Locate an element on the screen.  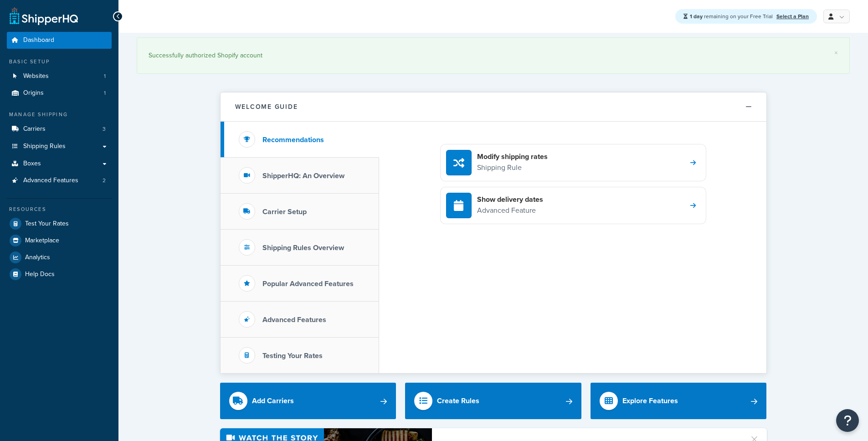
span: Carriers is located at coordinates (34, 129).